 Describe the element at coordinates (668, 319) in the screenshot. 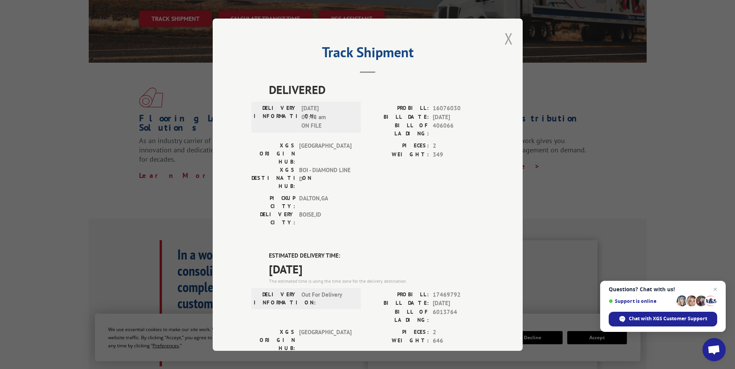

I see `span: Chat with XGS Customer Support` at that location.